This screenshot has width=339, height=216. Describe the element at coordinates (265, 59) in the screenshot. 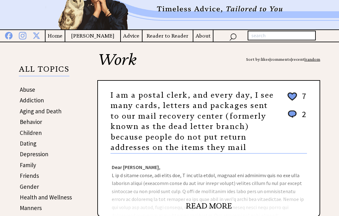

I see `a: likes` at that location.